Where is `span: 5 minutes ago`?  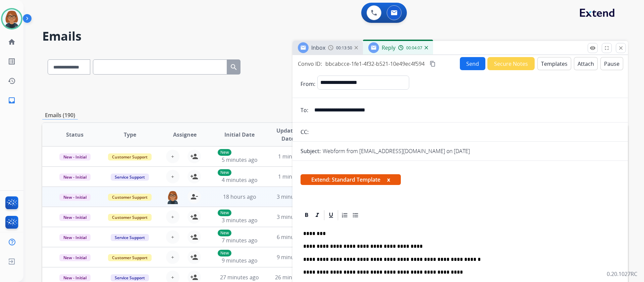 span: 5 minutes ago is located at coordinates (240, 160).